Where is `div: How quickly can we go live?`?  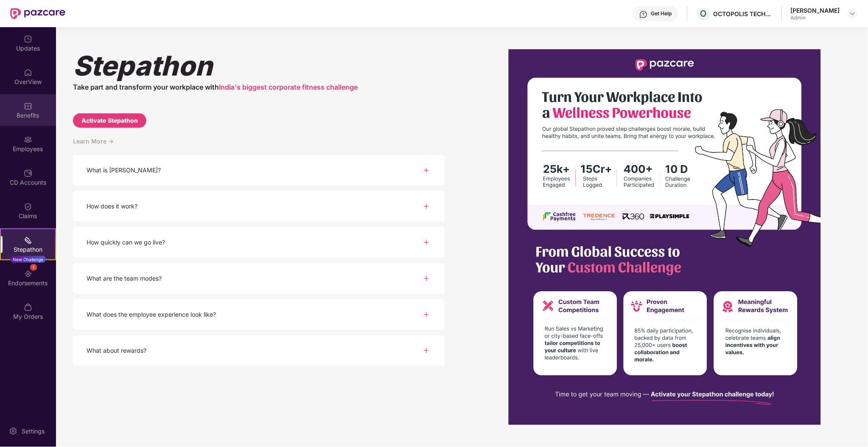
div: How quickly can we go live? is located at coordinates (125, 243).